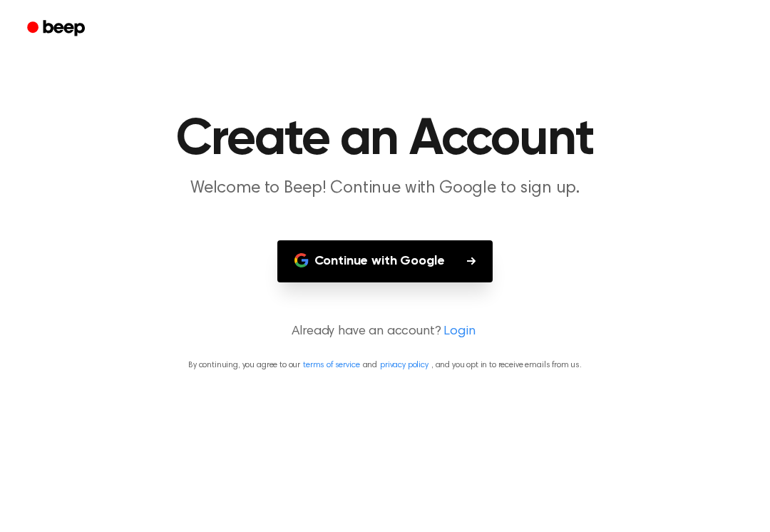  What do you see at coordinates (331, 365) in the screenshot?
I see `a: terms of service` at bounding box center [331, 365].